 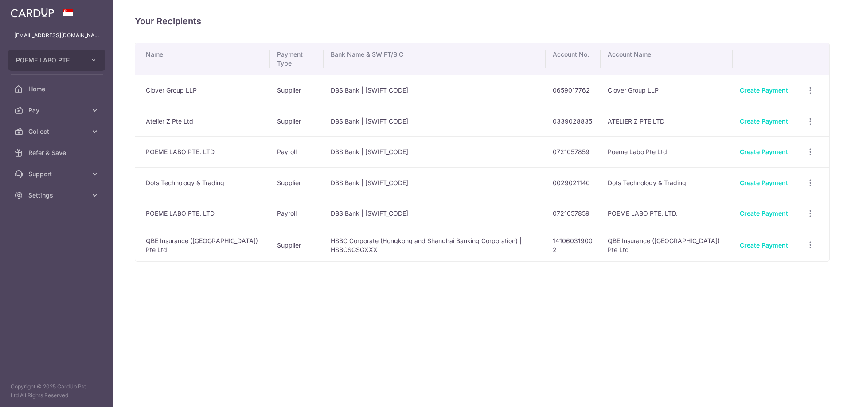 I want to click on span: Collect, so click(x=58, y=132).